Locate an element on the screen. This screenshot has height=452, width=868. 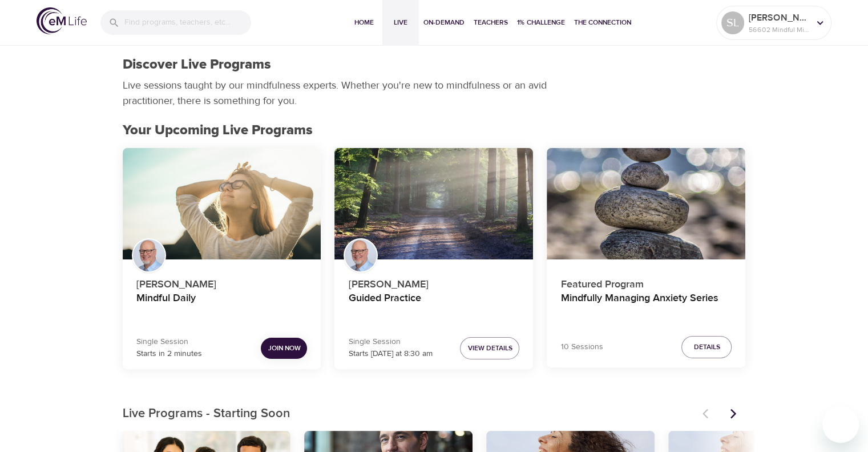
div: SL is located at coordinates (733, 23).